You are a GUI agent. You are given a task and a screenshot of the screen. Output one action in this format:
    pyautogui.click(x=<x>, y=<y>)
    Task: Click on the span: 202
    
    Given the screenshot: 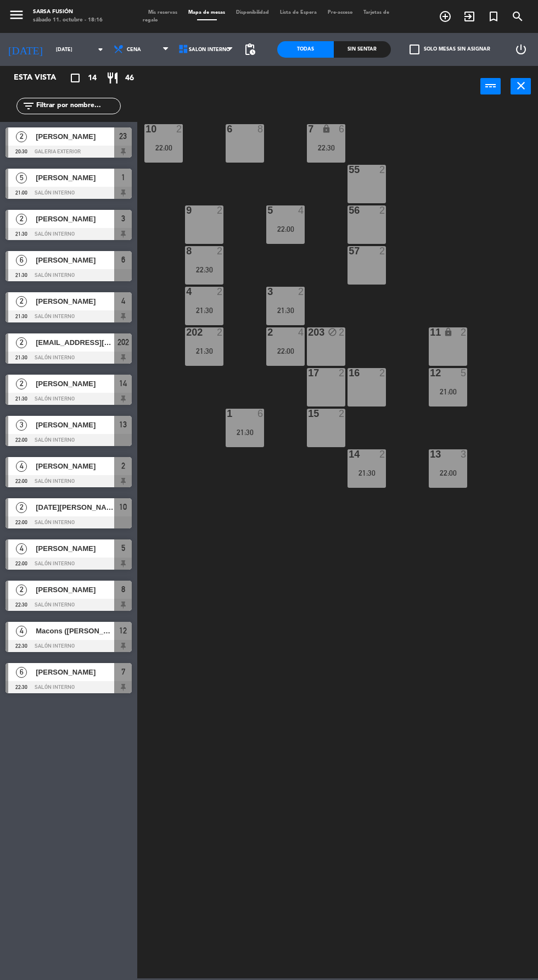 What is the action you would take?
    pyautogui.click(x=123, y=343)
    